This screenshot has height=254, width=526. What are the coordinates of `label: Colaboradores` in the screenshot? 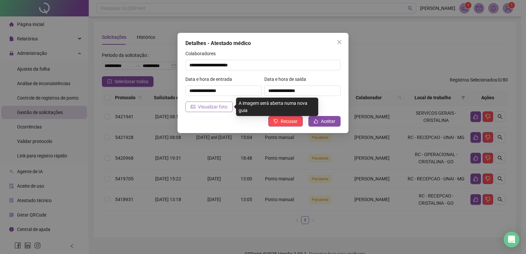 It's located at (202, 54).